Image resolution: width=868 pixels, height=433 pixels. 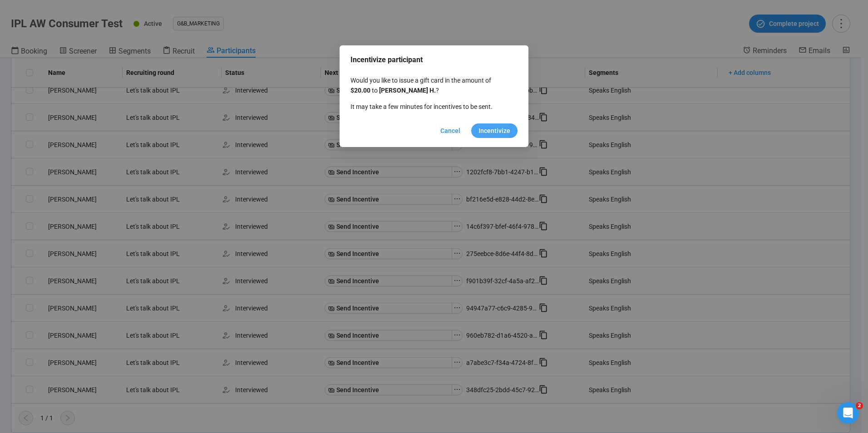 What do you see at coordinates (361, 90) in the screenshot?
I see `strong: $20.00` at bounding box center [361, 90].